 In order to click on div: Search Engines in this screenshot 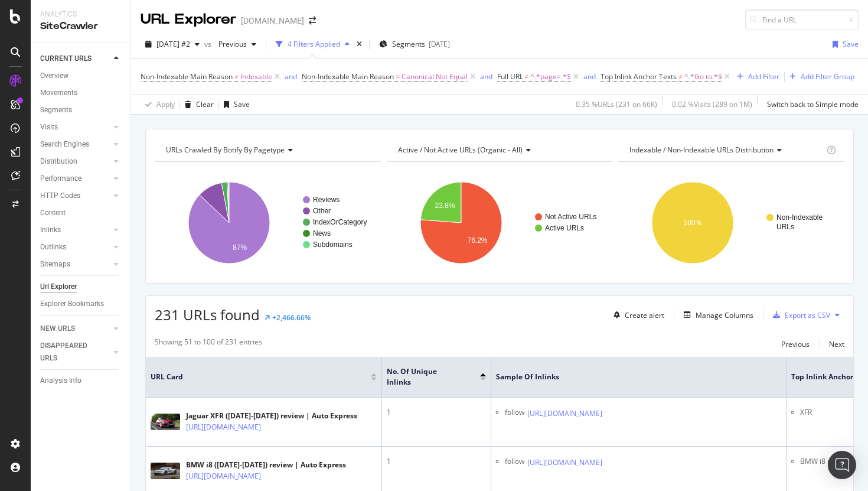, I will do `click(64, 144)`.